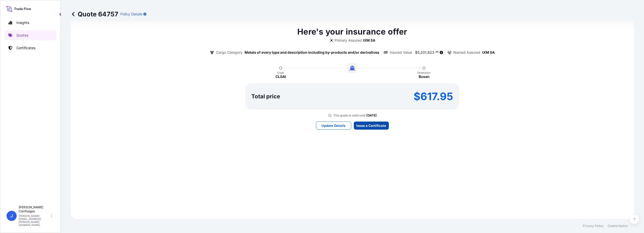  Describe the element at coordinates (431, 52) in the screenshot. I see `span: 623` at that location.